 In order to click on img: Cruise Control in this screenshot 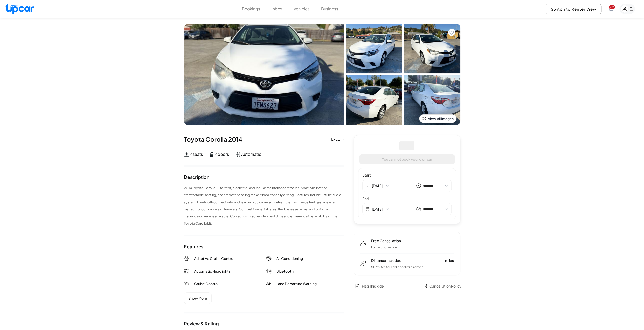, I will do `click(186, 284)`.